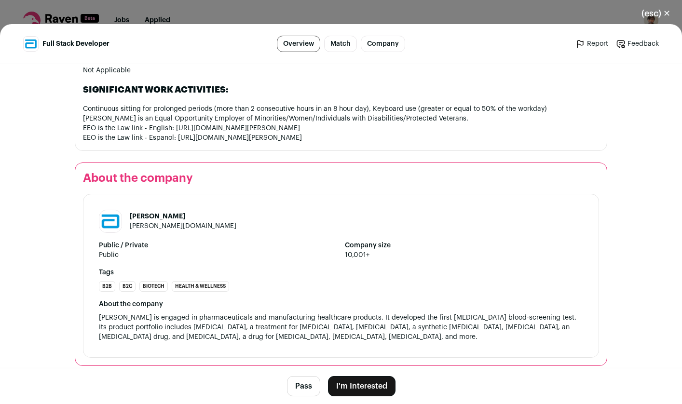 The width and height of the screenshot is (682, 404). What do you see at coordinates (341, 304) in the screenshot?
I see `div: About the company` at bounding box center [341, 304].